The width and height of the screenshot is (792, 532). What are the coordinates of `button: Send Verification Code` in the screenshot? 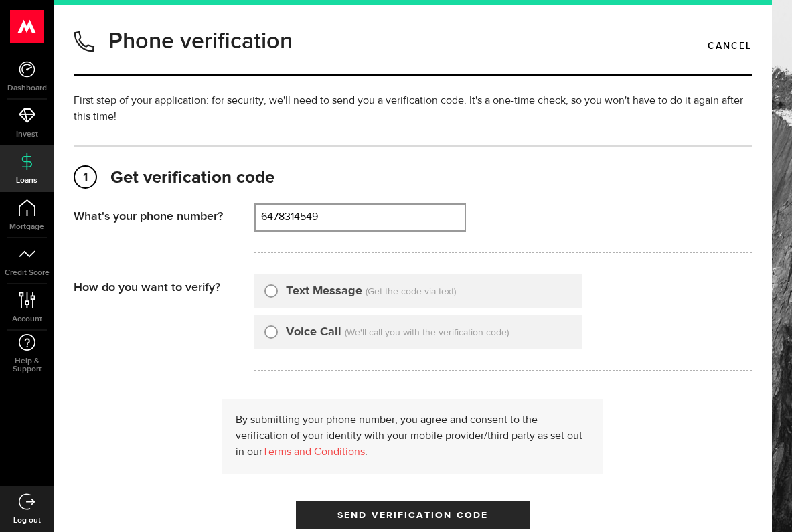 It's located at (413, 515).